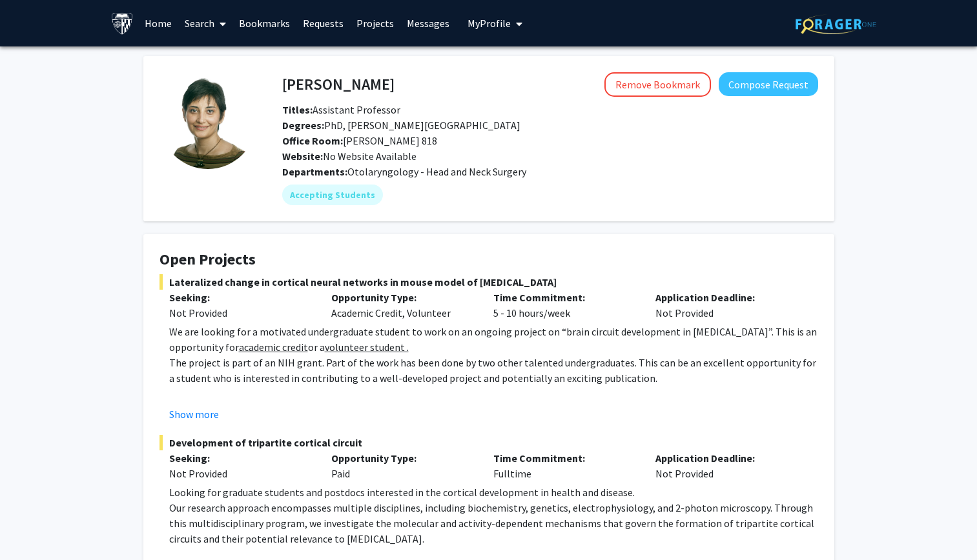 The width and height of the screenshot is (977, 560). Describe the element at coordinates (565, 466) in the screenshot. I see `div: Fulltime` at that location.